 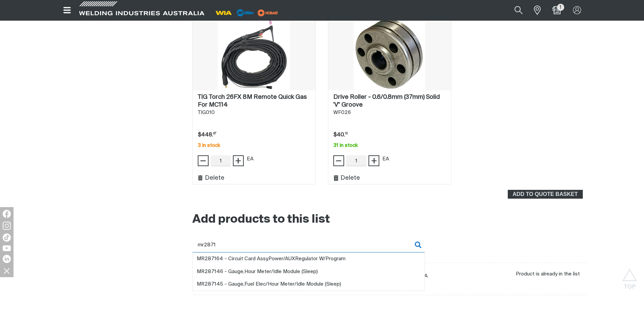 What do you see at coordinates (7, 271) in the screenshot?
I see `img: hide socials` at bounding box center [7, 271].